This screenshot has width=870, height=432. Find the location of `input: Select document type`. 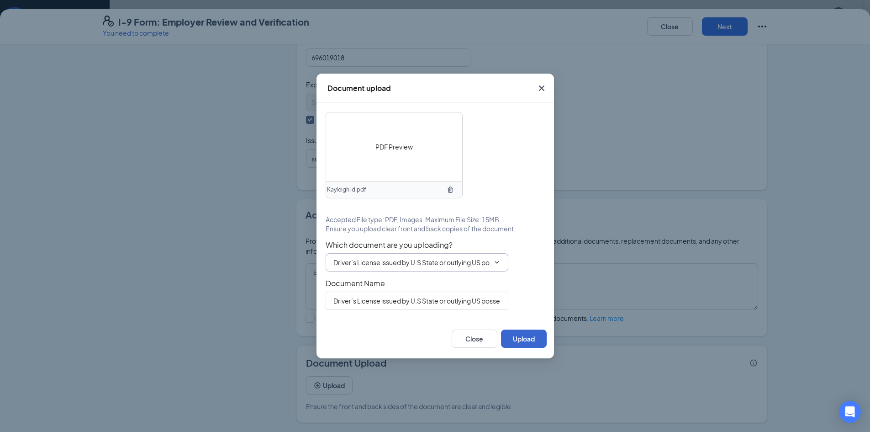

input: Select document type is located at coordinates (412, 262).